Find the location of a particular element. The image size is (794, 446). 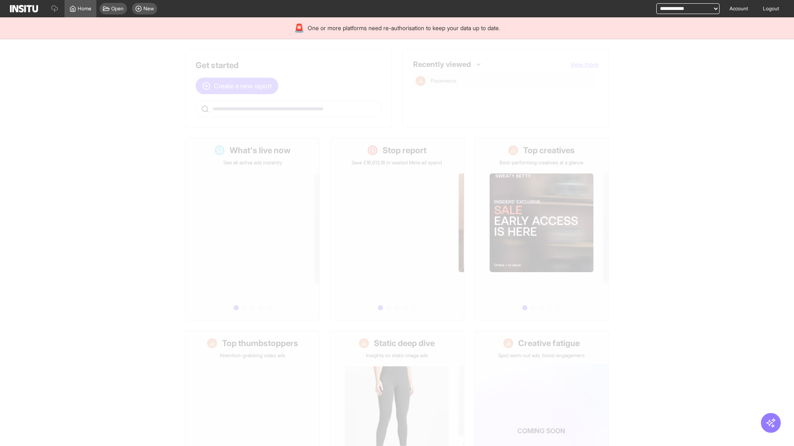

span: One or more platforms need re-authorisation to keep your data up to date. is located at coordinates (403, 28).